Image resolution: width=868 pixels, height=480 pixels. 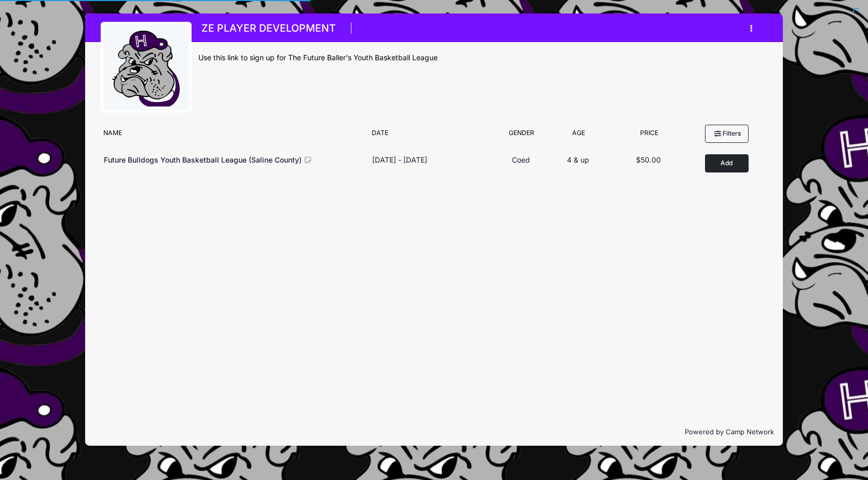 What do you see at coordinates (578, 159) in the screenshot?
I see `span: 4 & up` at bounding box center [578, 159].